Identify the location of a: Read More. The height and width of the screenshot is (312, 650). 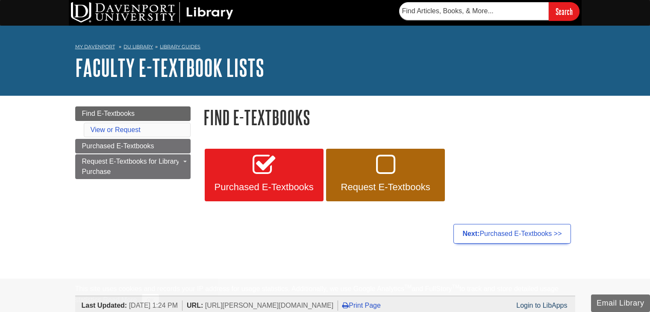
(120, 300).